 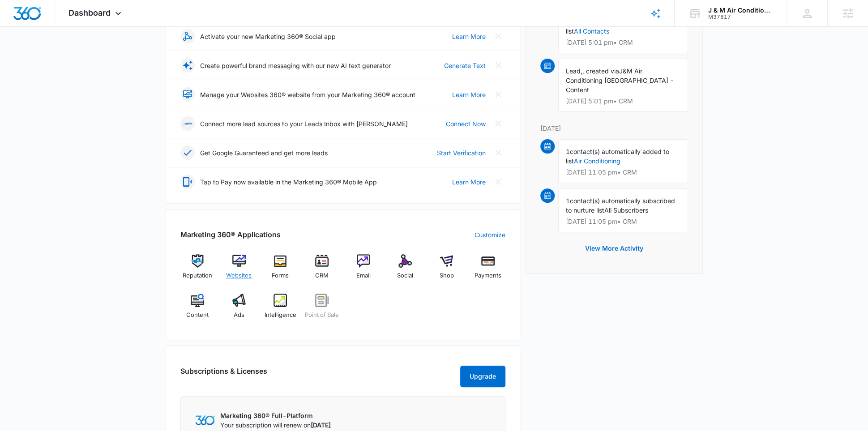 What do you see at coordinates (307, 94) in the screenshot?
I see `p: Manage your Websites 360® website from your Marketing 360® account` at bounding box center [307, 94].